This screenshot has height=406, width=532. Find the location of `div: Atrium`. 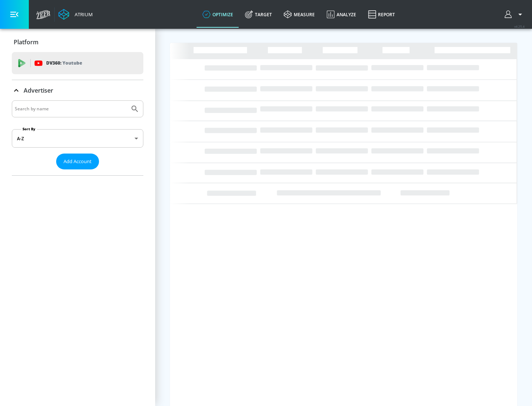

div: Atrium is located at coordinates (82, 15).